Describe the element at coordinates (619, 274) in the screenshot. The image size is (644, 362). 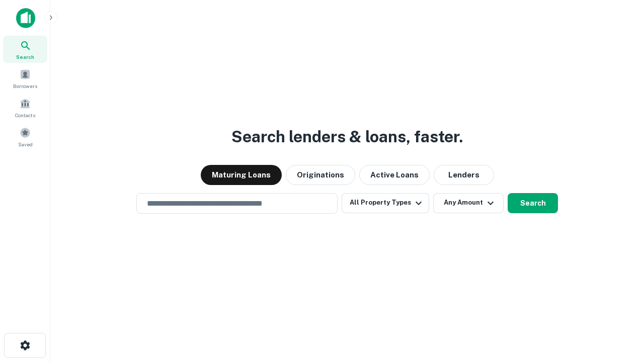
I see `div: Chat Widget` at that location.